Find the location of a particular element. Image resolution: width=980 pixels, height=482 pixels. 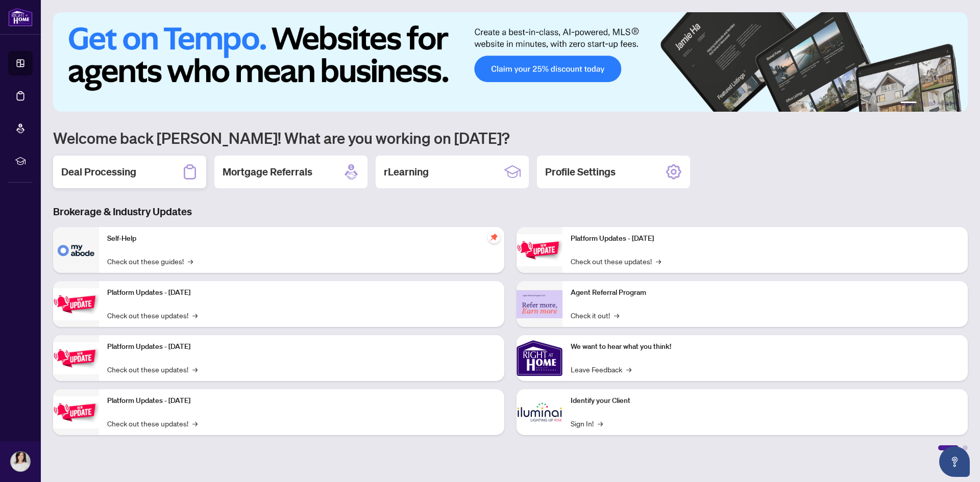

img: We want to hear what you think! is located at coordinates (540, 358).